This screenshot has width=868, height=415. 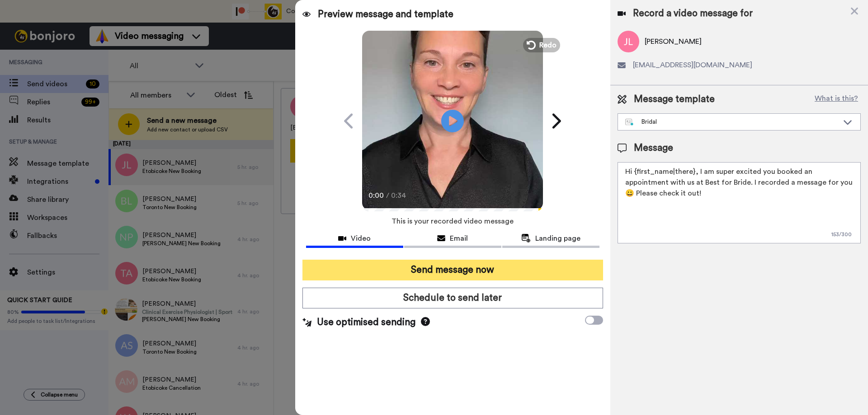 What do you see at coordinates (653, 148) in the screenshot?
I see `span: Message` at bounding box center [653, 148].